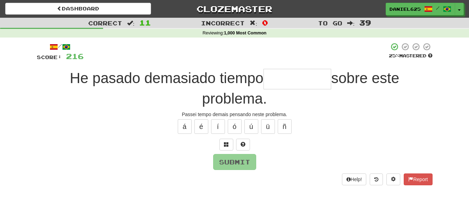 The height and width of the screenshot is (211, 469). Describe the element at coordinates (418, 179) in the screenshot. I see `button: Report` at that location.